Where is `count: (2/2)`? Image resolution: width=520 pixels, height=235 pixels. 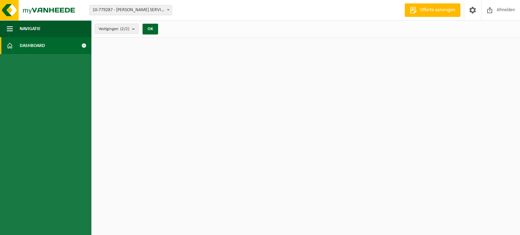 count: (2/2) is located at coordinates (125, 29).